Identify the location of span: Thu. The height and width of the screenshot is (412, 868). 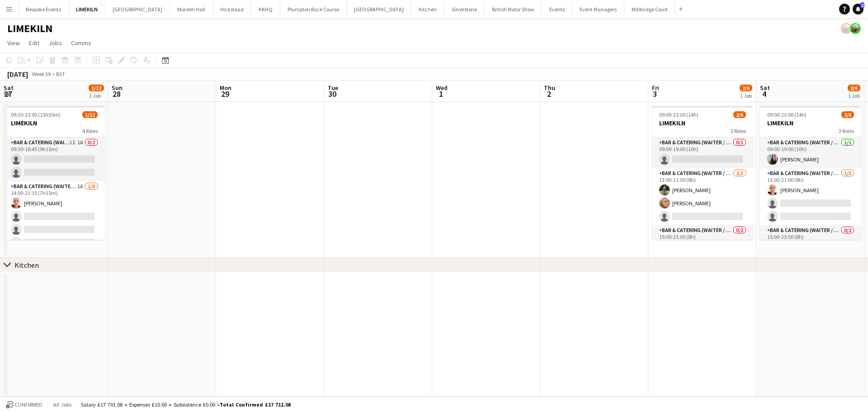
(550, 87).